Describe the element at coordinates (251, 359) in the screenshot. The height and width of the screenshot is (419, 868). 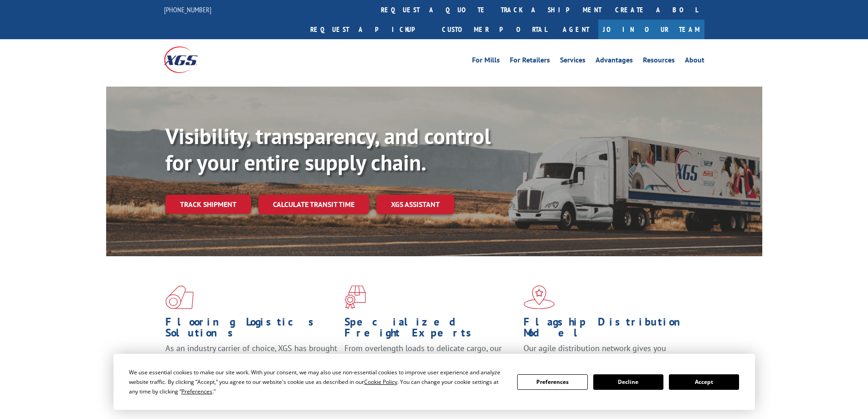
I see `span: As an industry carrier of choice, XGS has brought innovation and dedication to flooring logistics...` at that location.